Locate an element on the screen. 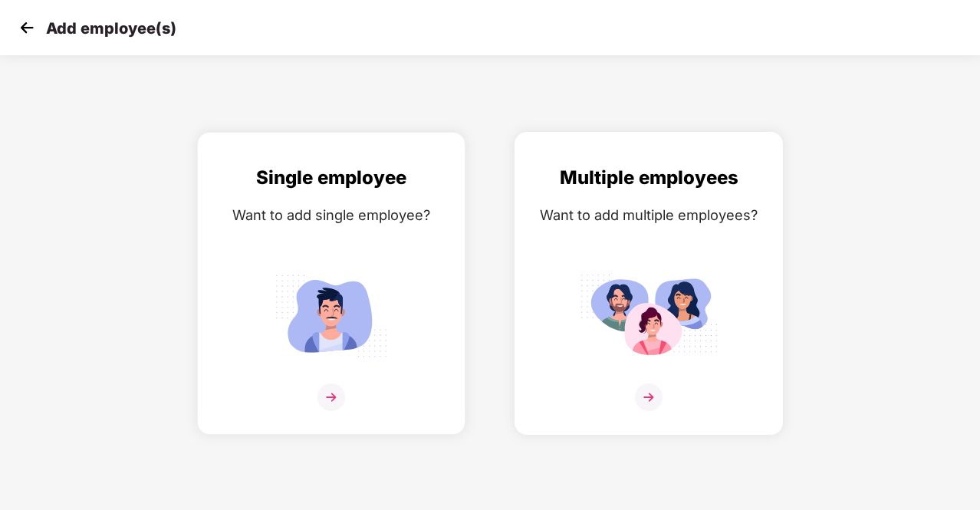  img: svg+xml;base64,PHN2ZyB4bWxucz0iaHR0cDovL3d3dy53My5vcmcvMjAwMC9zdmciIGlkPSJNdWx0aXBsZV9lbXBsb3llZS... is located at coordinates (648, 315).